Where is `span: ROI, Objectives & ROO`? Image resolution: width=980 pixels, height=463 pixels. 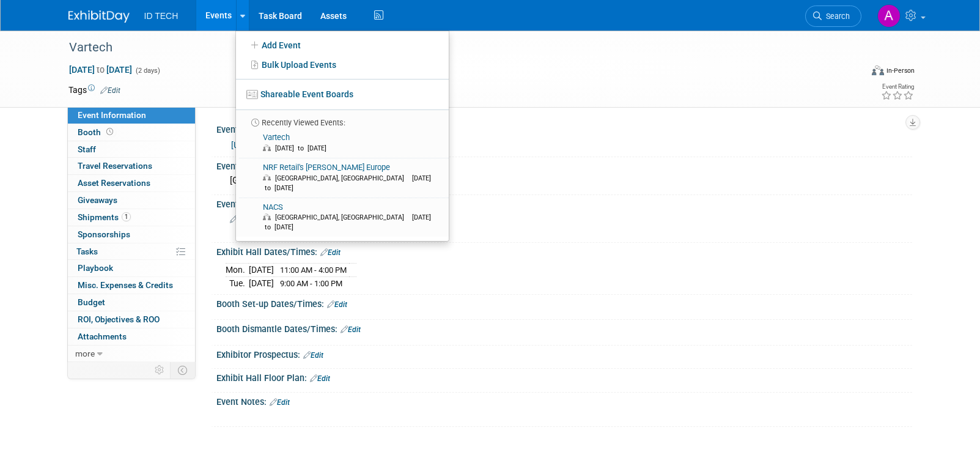 span: ROI, Objectives & ROO is located at coordinates (118, 319).